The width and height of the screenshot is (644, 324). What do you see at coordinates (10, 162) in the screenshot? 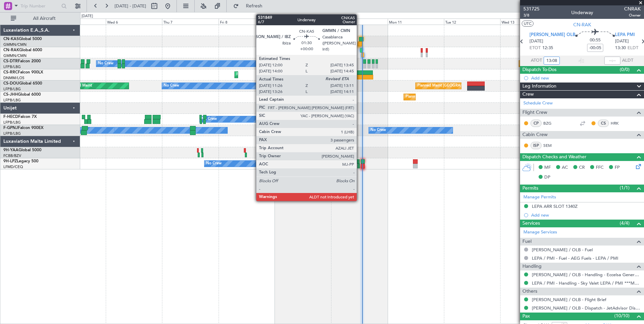
I see `span: 9H-LPZ` at bounding box center [10, 162].